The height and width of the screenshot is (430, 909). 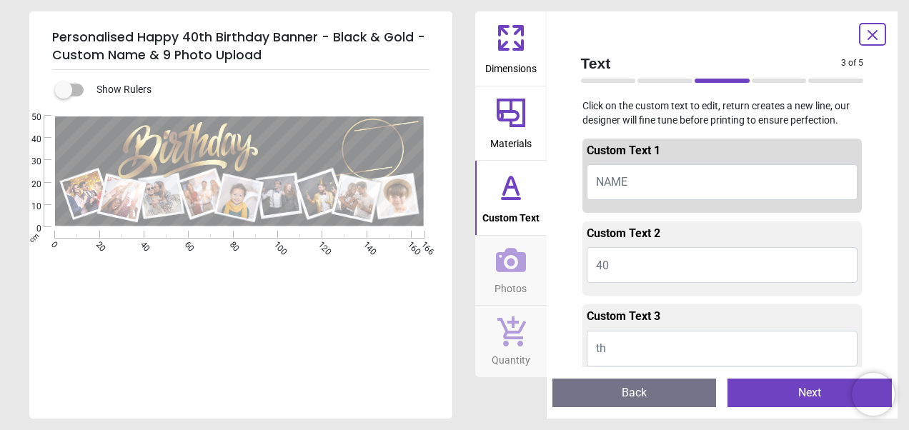 I want to click on span: 3 of 5, so click(x=852, y=63).